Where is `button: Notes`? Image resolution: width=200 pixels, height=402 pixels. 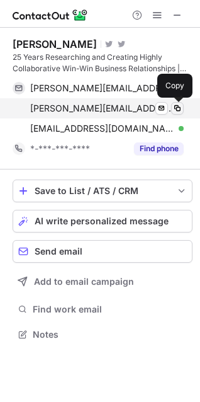
button: Notes is located at coordinates (103, 334).